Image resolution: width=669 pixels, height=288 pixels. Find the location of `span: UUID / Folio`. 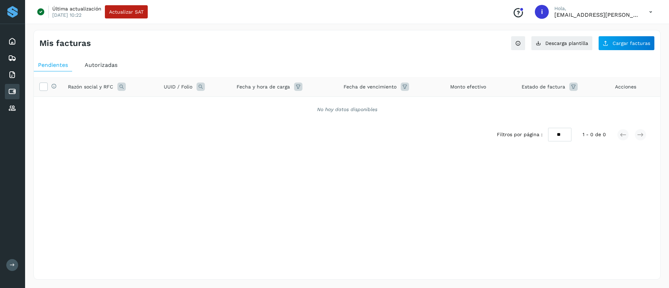

span: UUID / Folio is located at coordinates (178, 87).